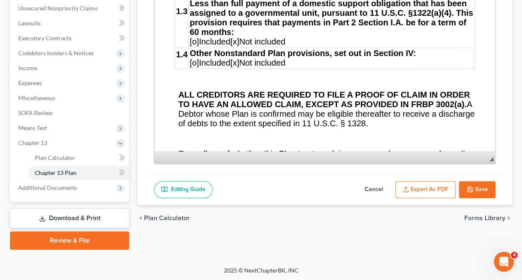 Image resolution: width=522 pixels, height=280 pixels. Describe the element at coordinates (78, 173) in the screenshot. I see `a: Chapter 13 Plan` at that location.